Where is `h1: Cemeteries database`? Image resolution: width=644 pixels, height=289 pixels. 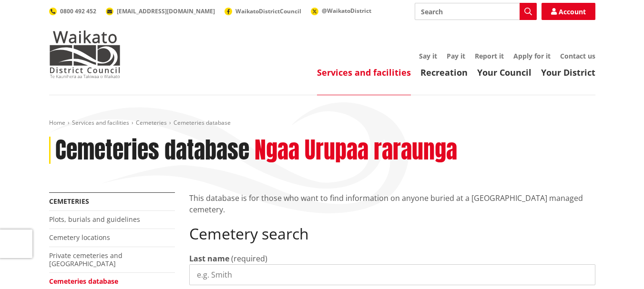
h1: Cemeteries database is located at coordinates (152, 151).